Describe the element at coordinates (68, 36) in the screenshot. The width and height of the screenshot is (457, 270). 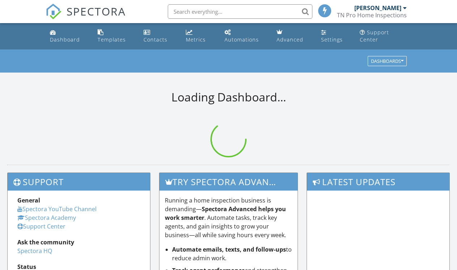
I see `a: Dashboard` at that location.